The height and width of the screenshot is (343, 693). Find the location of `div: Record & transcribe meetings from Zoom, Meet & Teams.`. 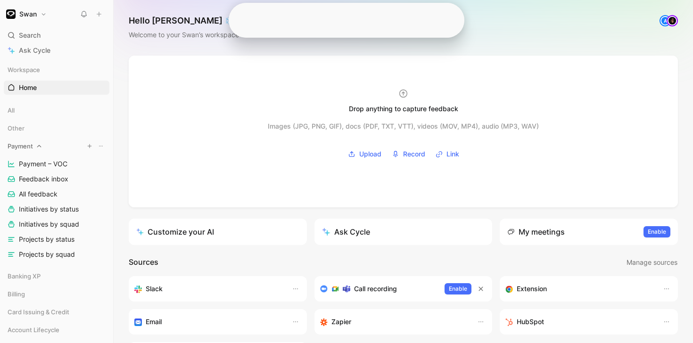

div: Record & transcribe meetings from Zoom, Meet & Teams. is located at coordinates (379, 289).